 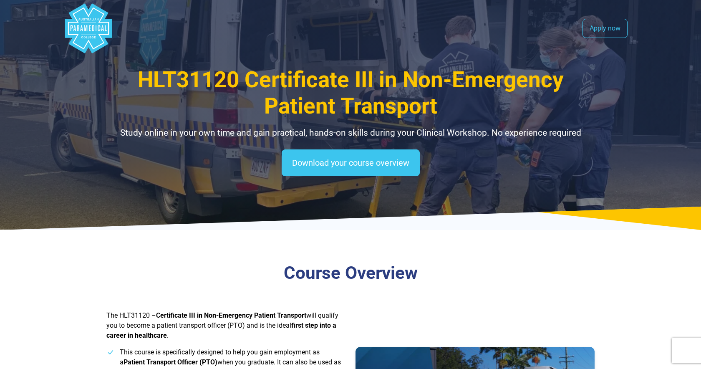 I want to click on span: HLT31120 Certificate III in Non-Emergency Patient Transport, so click(x=351, y=93).